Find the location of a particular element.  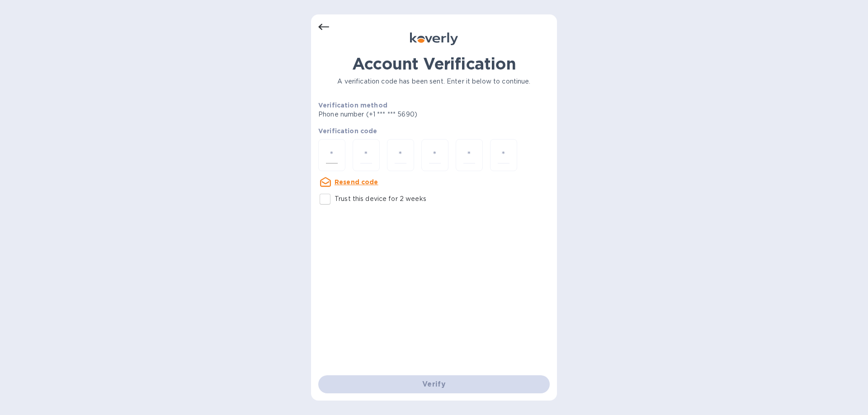

b: Verification method is located at coordinates (353, 105).